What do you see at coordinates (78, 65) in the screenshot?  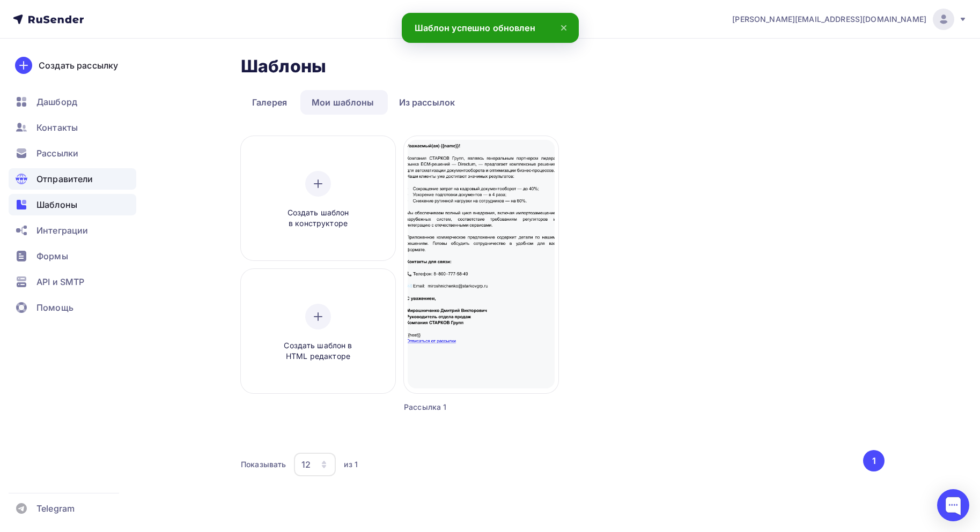 I see `div: Создать рассылку` at bounding box center [78, 65].